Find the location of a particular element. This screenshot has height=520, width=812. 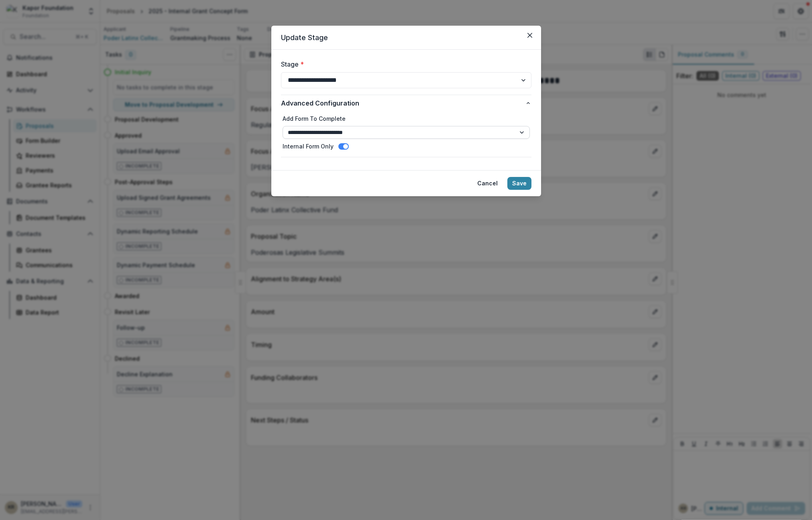

label: Stage is located at coordinates (404, 64).